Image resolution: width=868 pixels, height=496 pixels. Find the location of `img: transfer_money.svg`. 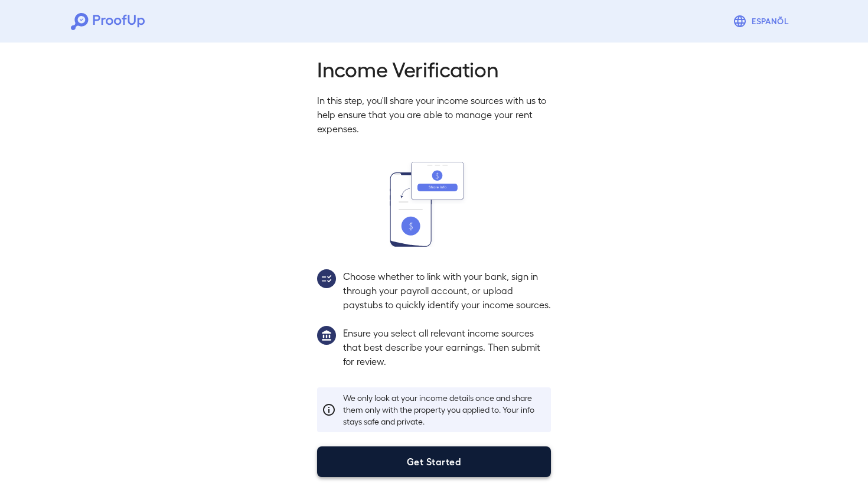

img: transfer_money.svg is located at coordinates (434, 204).